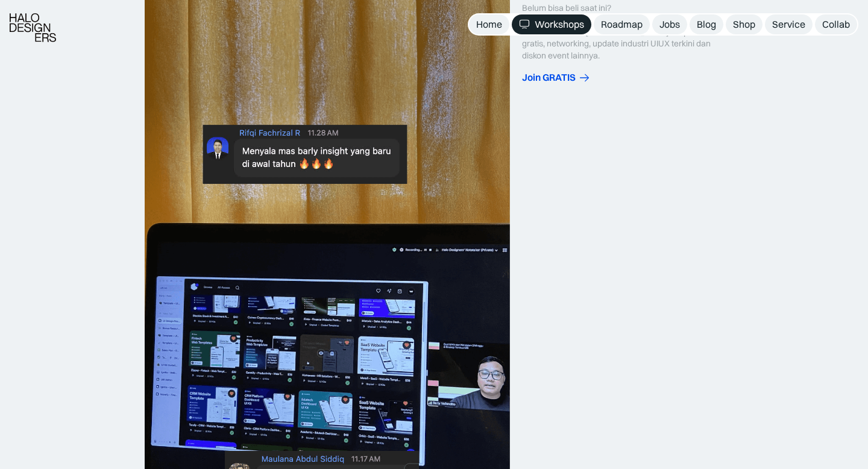 This screenshot has width=868, height=469. What do you see at coordinates (743, 24) in the screenshot?
I see `div: Shop` at bounding box center [743, 24].